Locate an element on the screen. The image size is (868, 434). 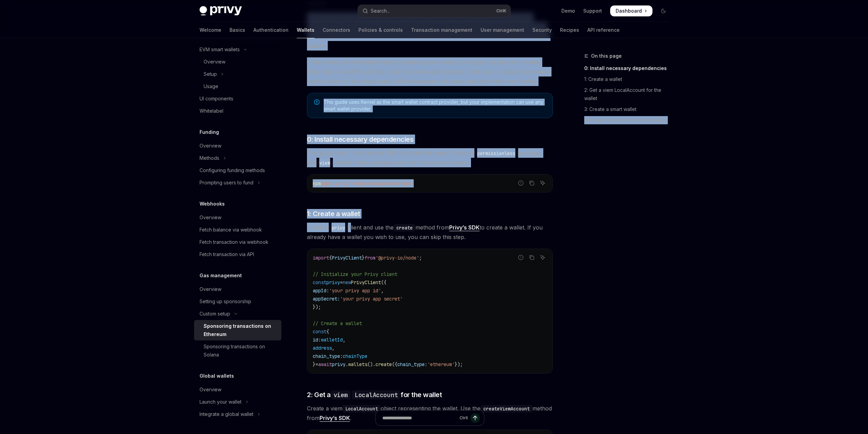
a: Fetch balance via webhook is located at coordinates (238, 230).